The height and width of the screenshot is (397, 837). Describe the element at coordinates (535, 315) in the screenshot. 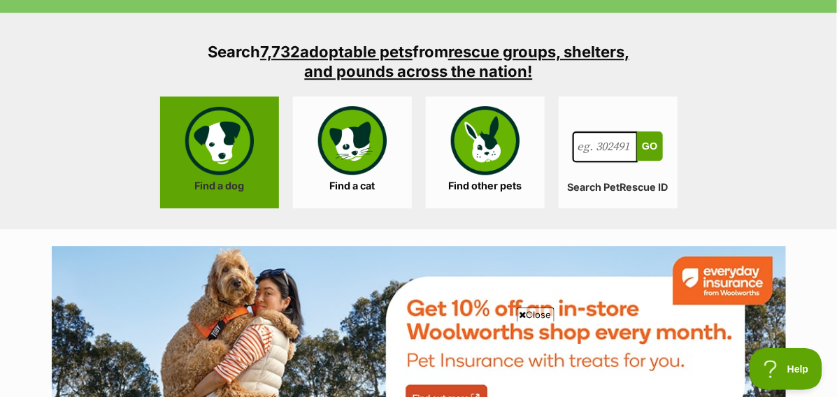

I see `span: Close` at that location.